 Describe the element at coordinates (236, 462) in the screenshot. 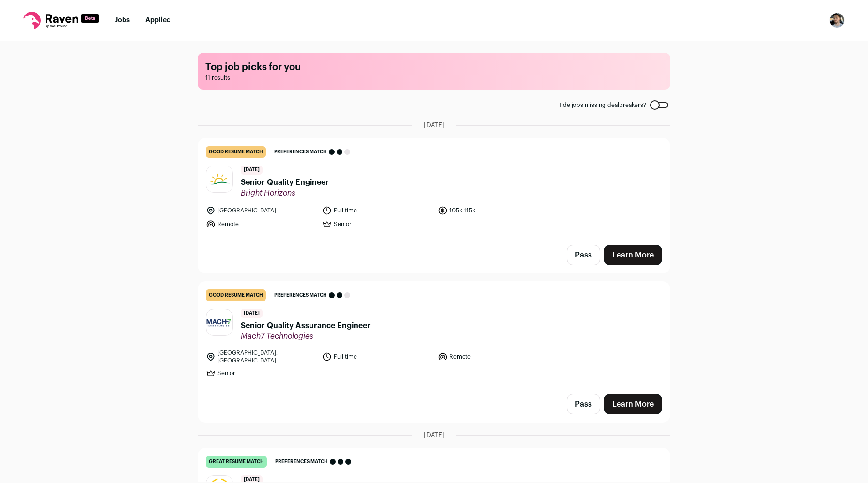

I see `div: great resume match` at that location.